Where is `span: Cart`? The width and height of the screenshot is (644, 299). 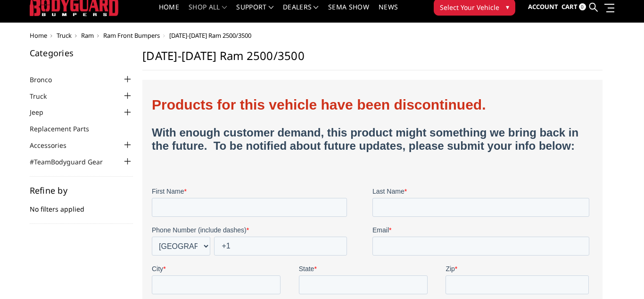 span: Cart is located at coordinates (570, 6).